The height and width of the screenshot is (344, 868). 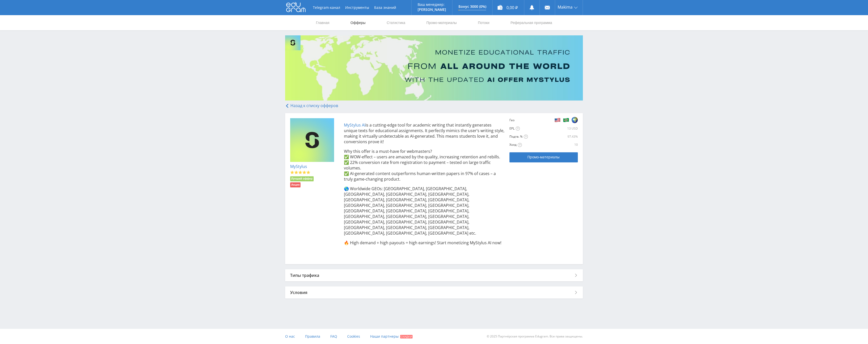 What do you see at coordinates (567, 144) in the screenshot?
I see `div: 10` at bounding box center [567, 144].